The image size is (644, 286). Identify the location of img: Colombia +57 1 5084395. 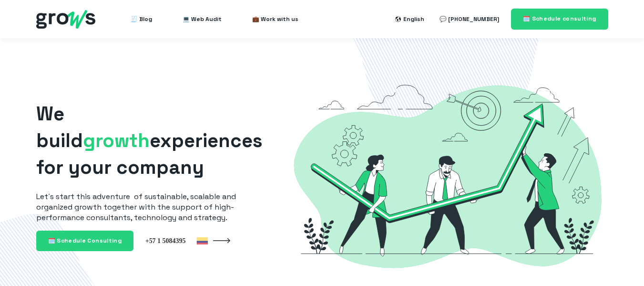
(176, 241).